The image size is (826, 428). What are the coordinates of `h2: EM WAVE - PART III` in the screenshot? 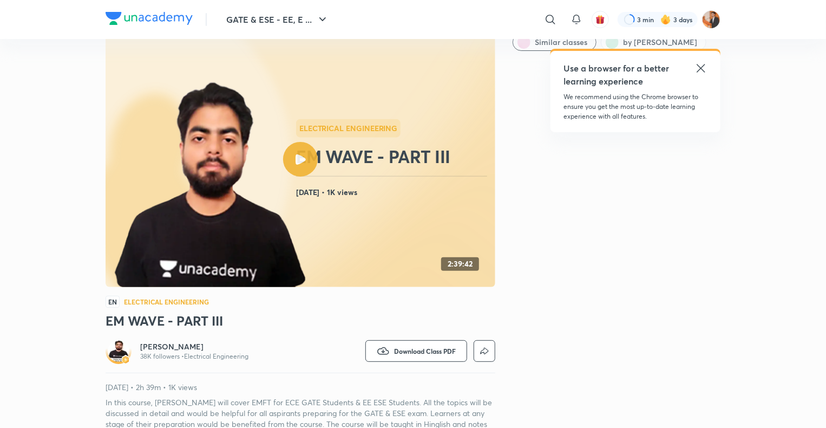 It's located at (393, 156).